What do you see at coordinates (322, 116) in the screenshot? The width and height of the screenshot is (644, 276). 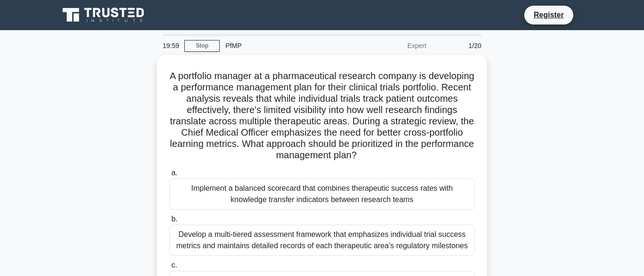 I see `h5: A portfolio manager at a pharmaceutical research company is developing a performance management p...` at bounding box center [322, 116].